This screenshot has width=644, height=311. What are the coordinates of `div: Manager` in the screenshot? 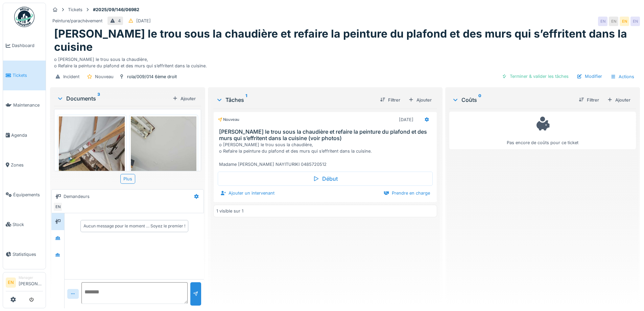 It's located at (31, 278).